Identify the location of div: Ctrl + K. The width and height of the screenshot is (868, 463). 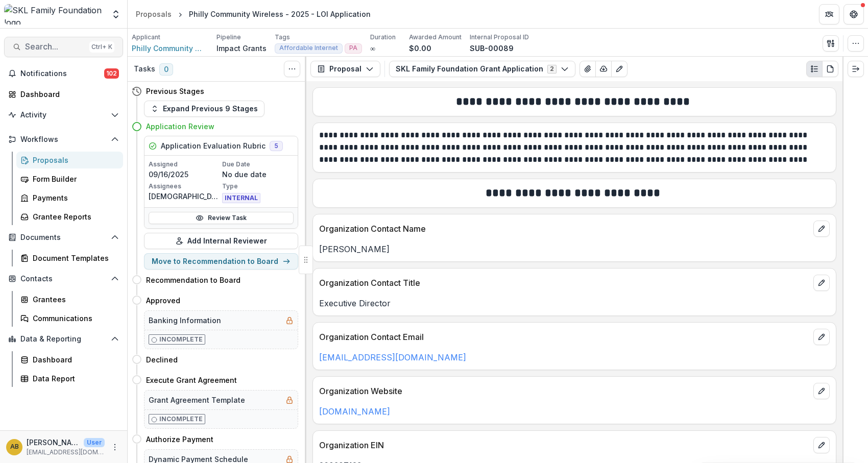
(102, 47).